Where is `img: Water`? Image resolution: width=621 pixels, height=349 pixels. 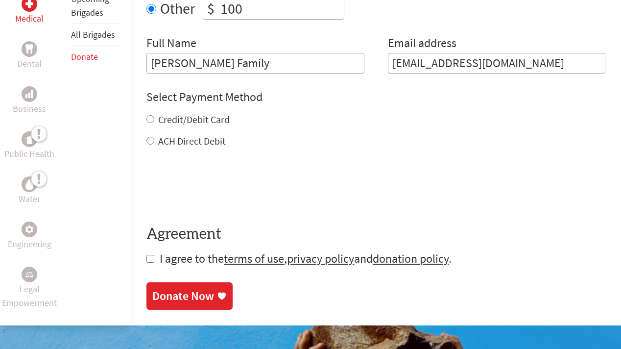 img: Water is located at coordinates (29, 184).